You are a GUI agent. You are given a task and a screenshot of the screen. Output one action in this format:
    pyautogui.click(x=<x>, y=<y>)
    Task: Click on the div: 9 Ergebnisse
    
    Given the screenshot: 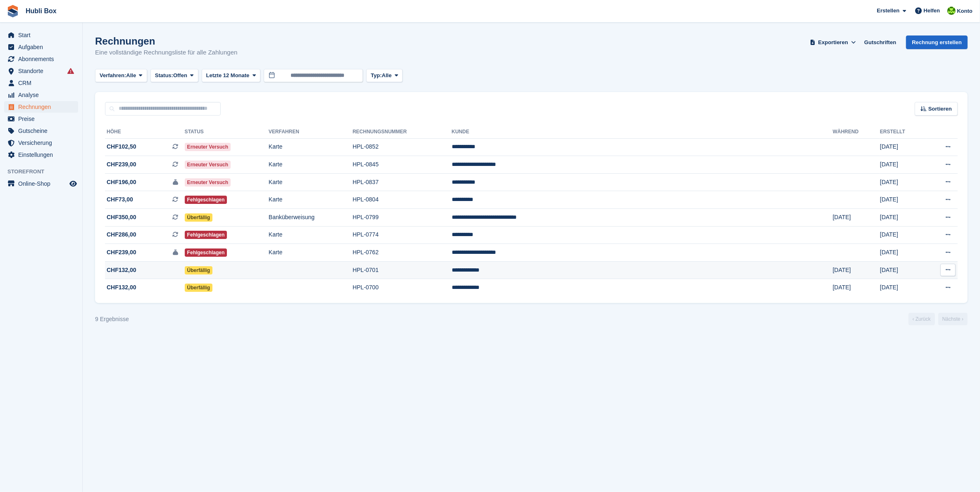 What is the action you would take?
    pyautogui.click(x=112, y=319)
    